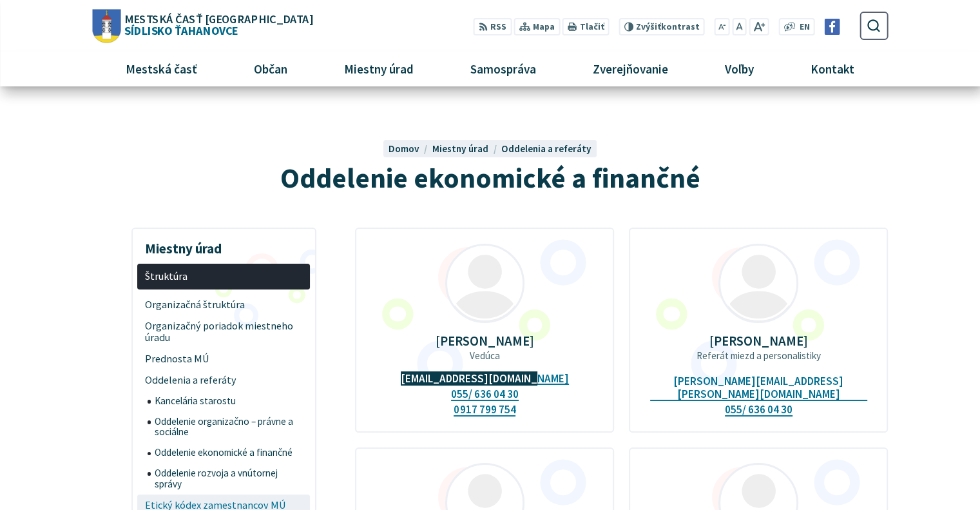 This screenshot has width=980, height=510. Describe the element at coordinates (223, 245) in the screenshot. I see `h3: Miestny úrad` at that location.